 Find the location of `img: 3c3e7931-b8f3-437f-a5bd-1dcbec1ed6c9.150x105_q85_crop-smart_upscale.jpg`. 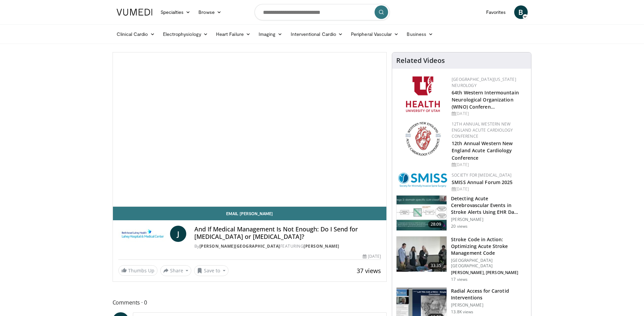

img: 3c3e7931-b8f3-437f-a5bd-1dcbec1ed6c9.150x105_q85_crop-smart_upscale.jpg is located at coordinates (421, 213).